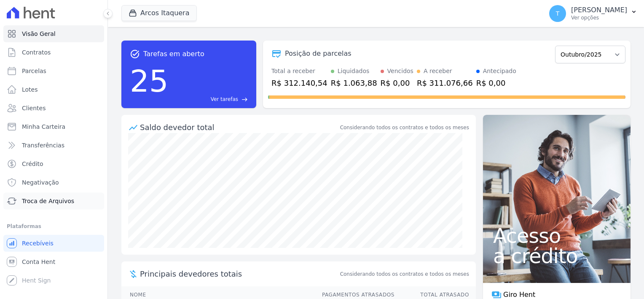 The width and height of the screenshot is (644, 299). Describe the element at coordinates (54, 226) in the screenshot. I see `div: Plataformas` at that location.